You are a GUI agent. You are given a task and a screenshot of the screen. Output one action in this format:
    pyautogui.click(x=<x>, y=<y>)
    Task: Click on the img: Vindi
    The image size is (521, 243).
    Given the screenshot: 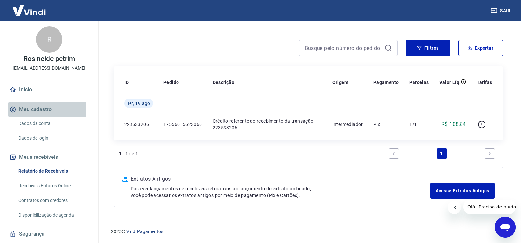 What is the action you would take?
    pyautogui.click(x=29, y=10)
    